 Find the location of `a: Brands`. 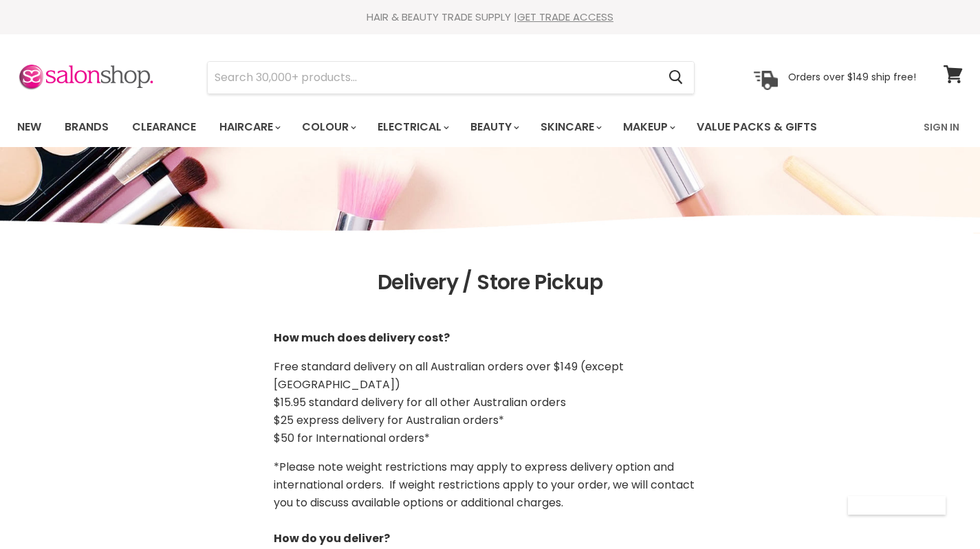

a: Brands is located at coordinates (86, 127).